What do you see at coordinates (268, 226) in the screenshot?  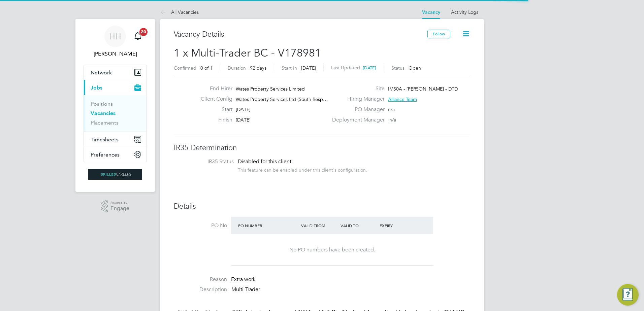 I see `div: PO Number` at bounding box center [268, 226].